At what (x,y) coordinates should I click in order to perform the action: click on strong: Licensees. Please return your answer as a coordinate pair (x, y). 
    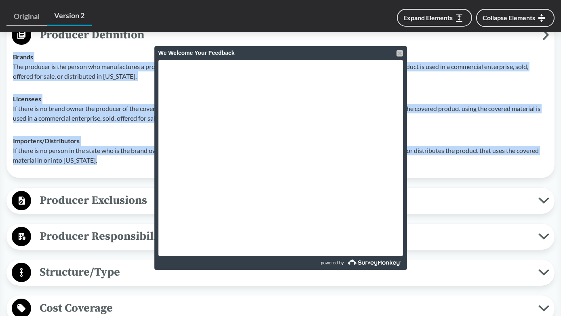
    Looking at the image, I should click on (27, 99).